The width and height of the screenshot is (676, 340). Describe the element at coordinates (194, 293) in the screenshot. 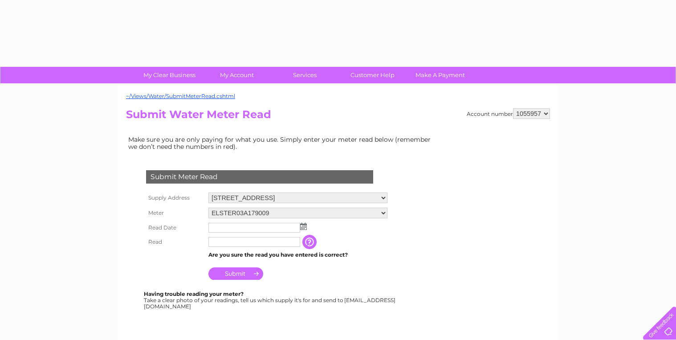

I see `b: Having trouble reading your meter?` at that location.